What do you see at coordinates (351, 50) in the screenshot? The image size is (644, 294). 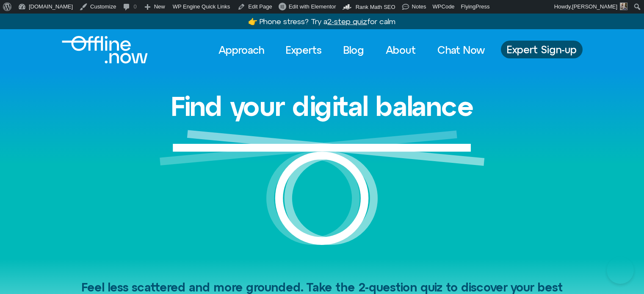 I see `nav: Menu` at bounding box center [351, 50].